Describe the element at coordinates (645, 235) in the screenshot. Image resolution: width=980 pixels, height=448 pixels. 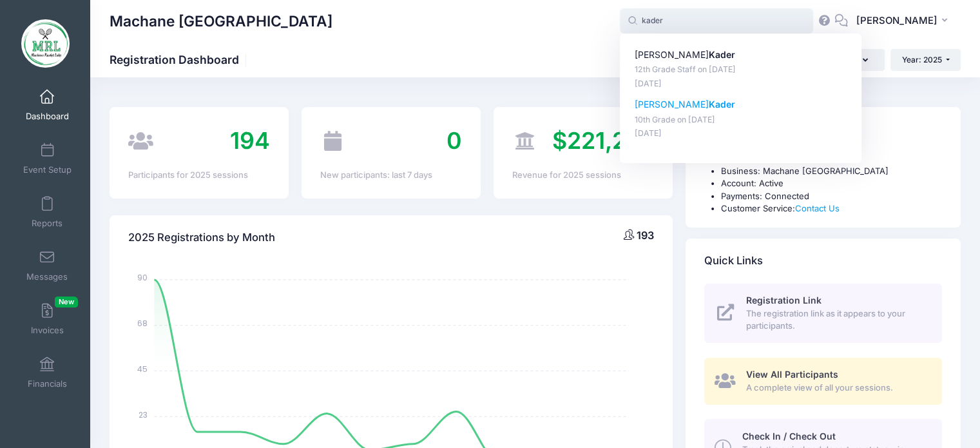
I see `span: 193` at that location.